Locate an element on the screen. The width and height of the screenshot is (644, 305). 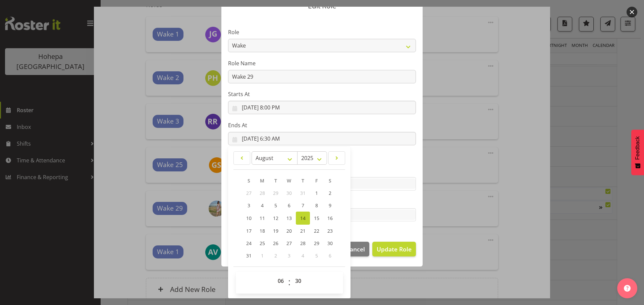
a: 20 is located at coordinates (289, 231).